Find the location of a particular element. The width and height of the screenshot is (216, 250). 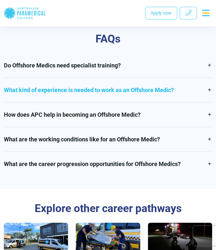

a: Apply now is located at coordinates (161, 13).